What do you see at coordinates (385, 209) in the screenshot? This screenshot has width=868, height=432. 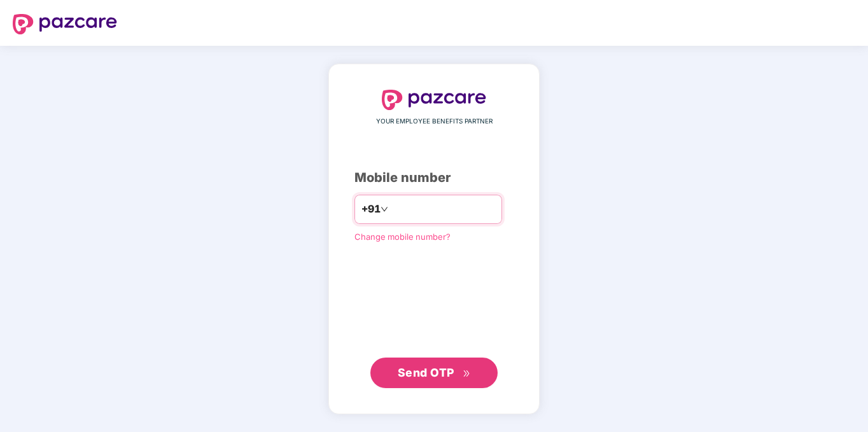 I see `span: down` at bounding box center [385, 209].